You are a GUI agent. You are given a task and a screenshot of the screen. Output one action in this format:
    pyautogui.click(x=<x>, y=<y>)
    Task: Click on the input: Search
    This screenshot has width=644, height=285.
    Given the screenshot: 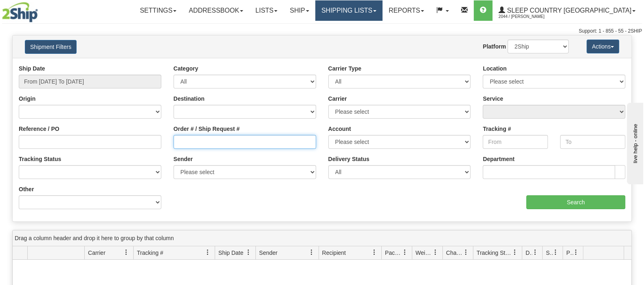 What is the action you would take?
    pyautogui.click(x=576, y=202)
    